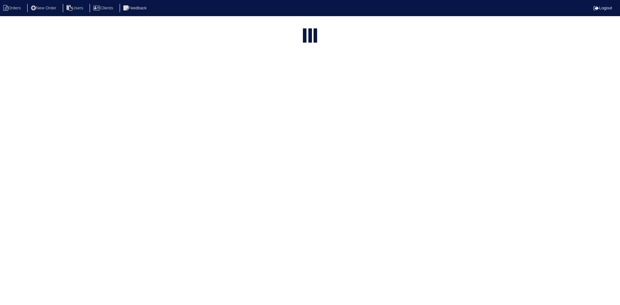  Describe the element at coordinates (104, 8) in the screenshot. I see `a: Clients` at that location.